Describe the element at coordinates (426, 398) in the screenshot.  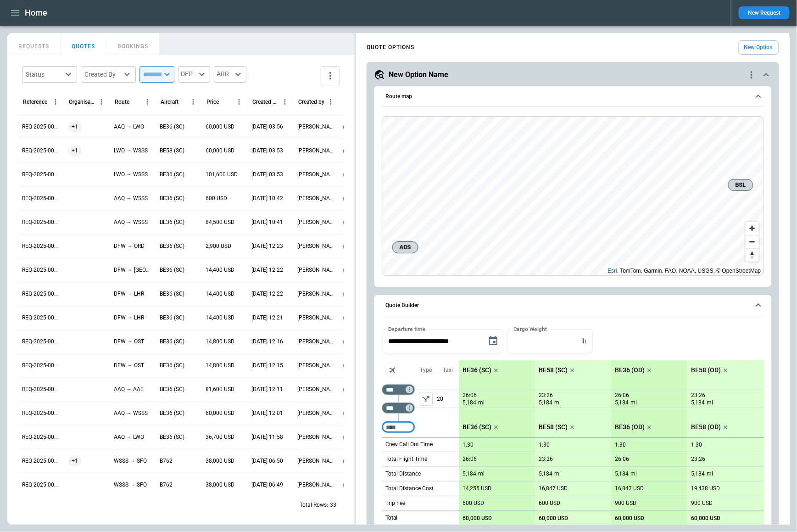
I see `span: Type of sector` at that location.